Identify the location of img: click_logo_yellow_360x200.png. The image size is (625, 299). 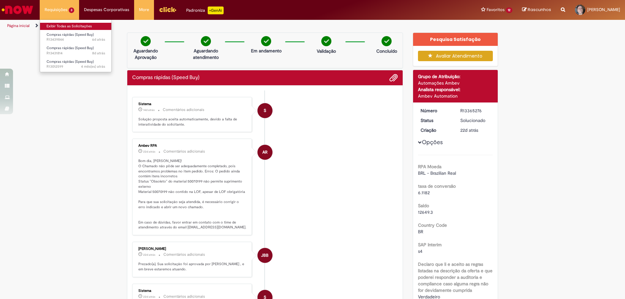
(168, 9).